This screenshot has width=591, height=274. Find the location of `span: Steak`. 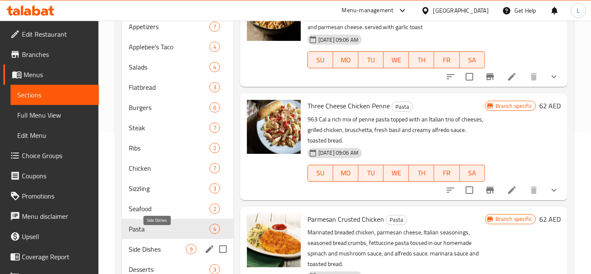

span: Steak is located at coordinates (169, 128).